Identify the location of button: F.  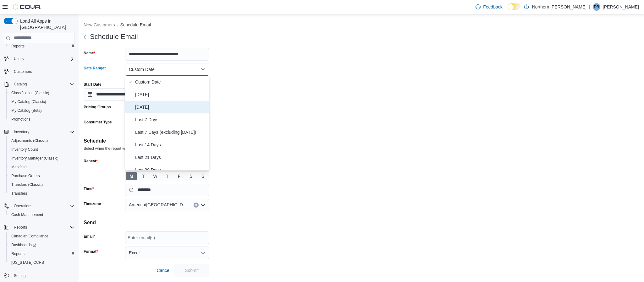
(179, 176).